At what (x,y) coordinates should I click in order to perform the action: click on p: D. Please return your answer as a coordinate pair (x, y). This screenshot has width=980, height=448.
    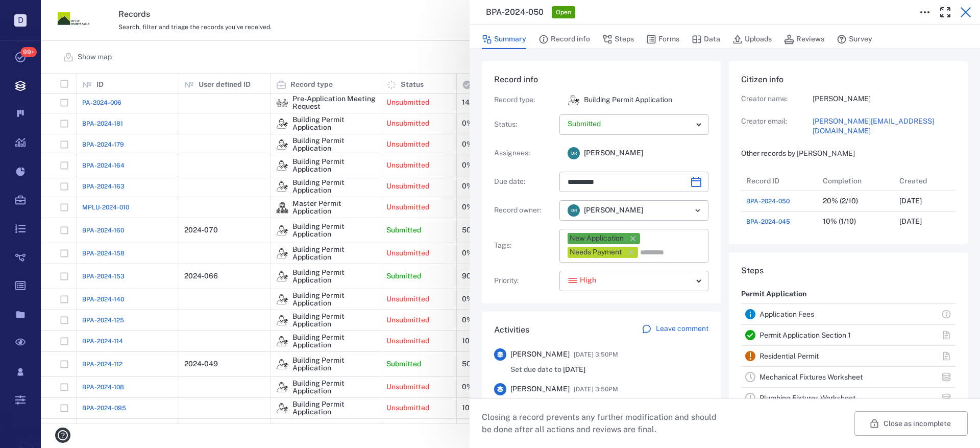
    Looking at the image, I should click on (20, 20).